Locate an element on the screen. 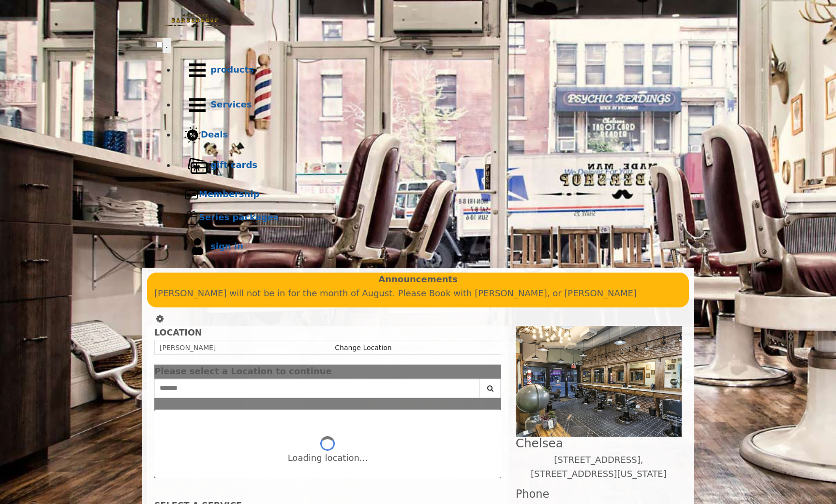 The height and width of the screenshot is (504, 836). button: menu toggle is located at coordinates (167, 45).